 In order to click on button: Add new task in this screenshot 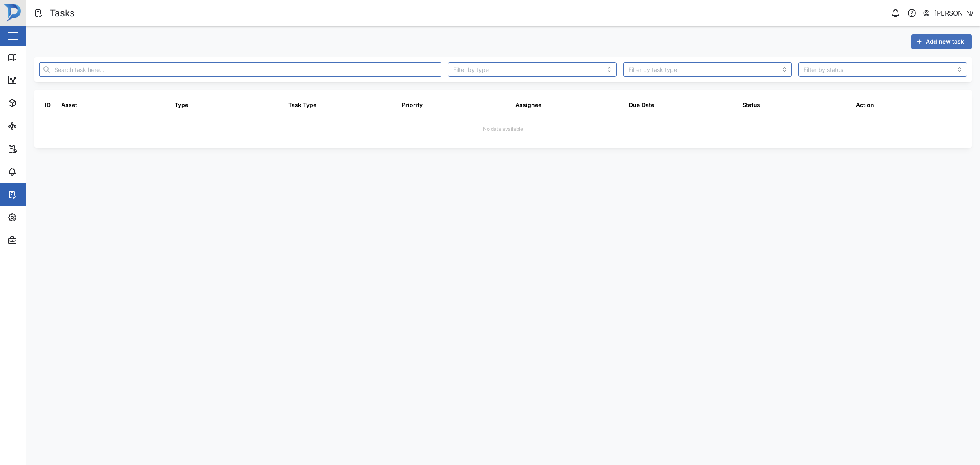, I will do `click(942, 42)`.